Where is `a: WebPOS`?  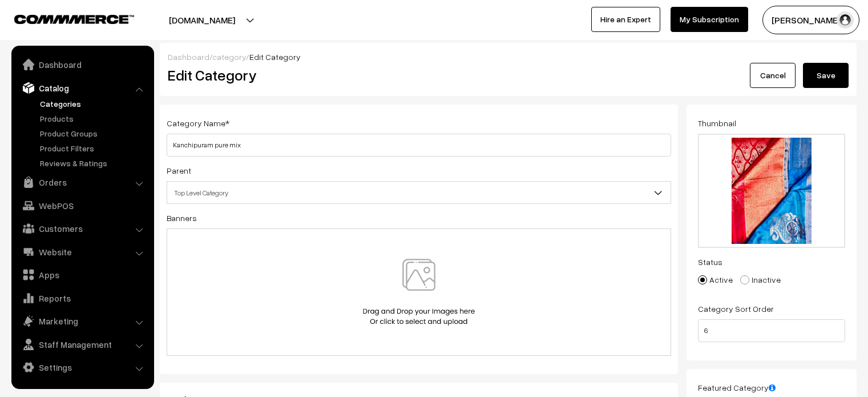
a: WebPOS is located at coordinates (82, 205).